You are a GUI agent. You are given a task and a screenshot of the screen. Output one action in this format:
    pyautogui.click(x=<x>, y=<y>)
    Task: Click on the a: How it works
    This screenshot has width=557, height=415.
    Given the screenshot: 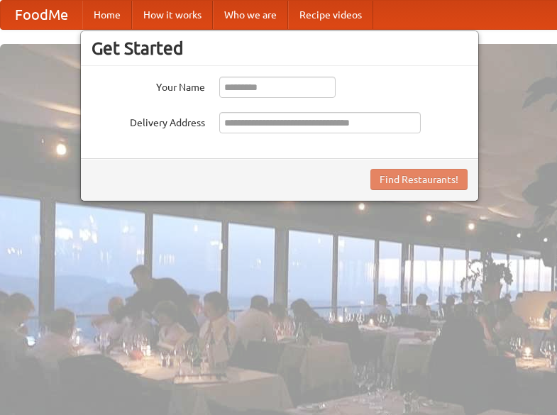 What is the action you would take?
    pyautogui.click(x=172, y=15)
    